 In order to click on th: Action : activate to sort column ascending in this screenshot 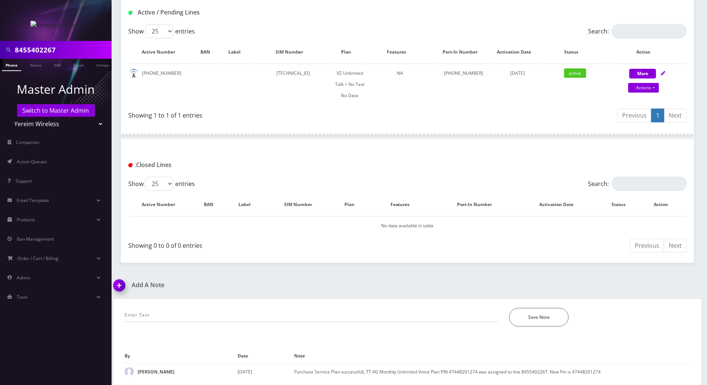, I will do `click(665, 205)`.